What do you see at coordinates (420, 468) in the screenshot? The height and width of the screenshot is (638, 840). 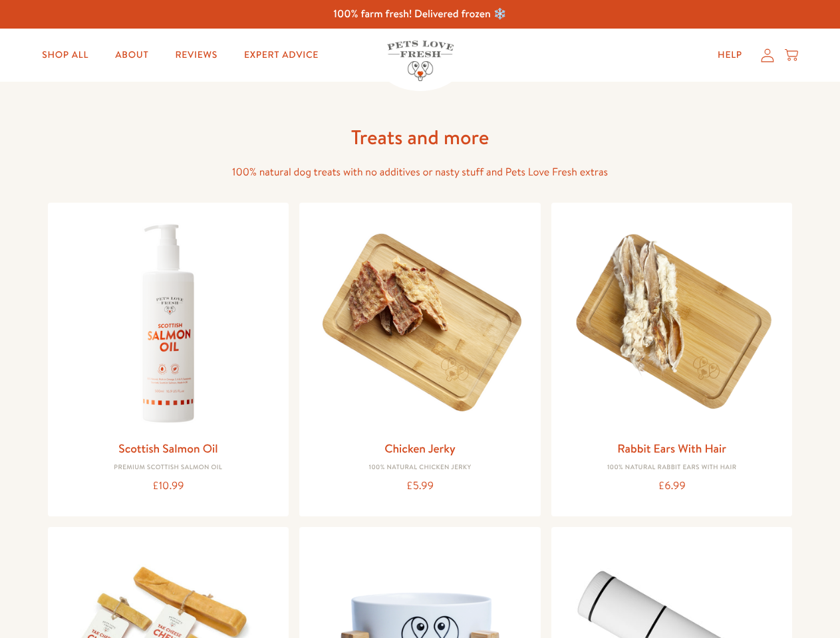 I see `div: 100% Natural Chicken Jerky` at bounding box center [420, 468].